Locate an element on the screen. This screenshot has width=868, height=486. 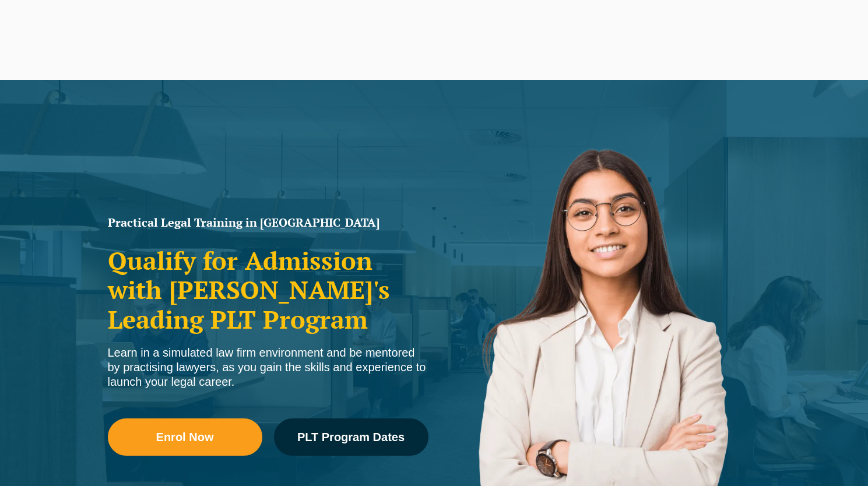
span: PLT Program Dates is located at coordinates (351, 437).